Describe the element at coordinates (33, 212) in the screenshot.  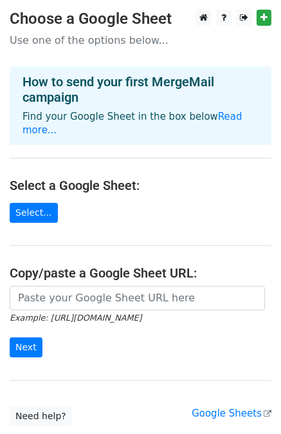
I see `a: Select...` at that location.